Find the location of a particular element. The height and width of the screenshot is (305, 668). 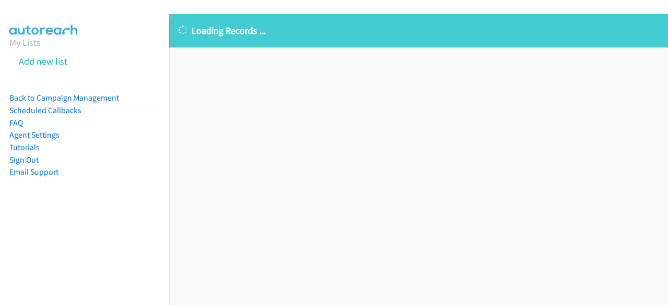

a: Tutorials is located at coordinates (25, 147).